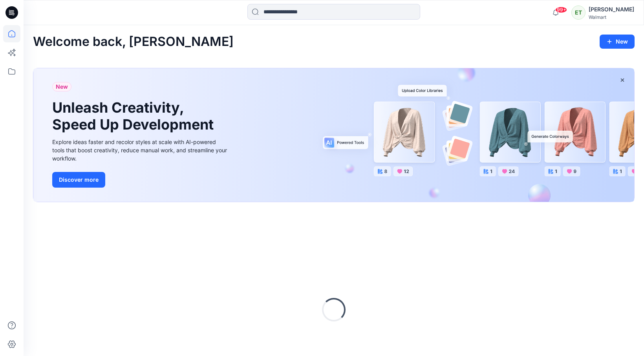 The image size is (644, 356). Describe the element at coordinates (617, 42) in the screenshot. I see `button: New` at that location.